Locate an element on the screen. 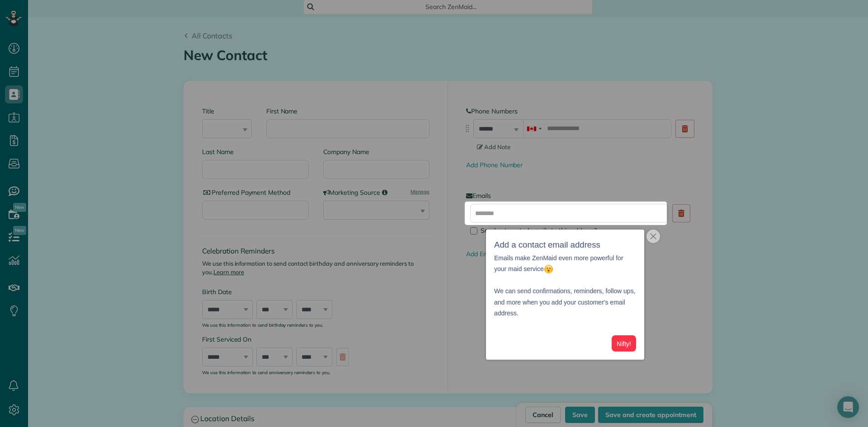 The height and width of the screenshot is (427, 868). h3: Add a contact email address is located at coordinates (565, 245).